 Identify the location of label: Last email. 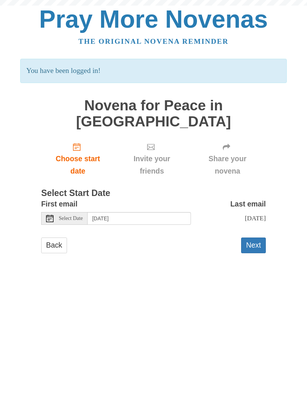
(248, 204).